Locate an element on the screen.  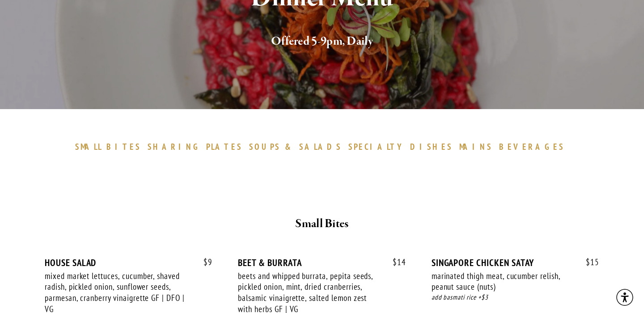
div: BEET & BURRATA is located at coordinates (322, 262).